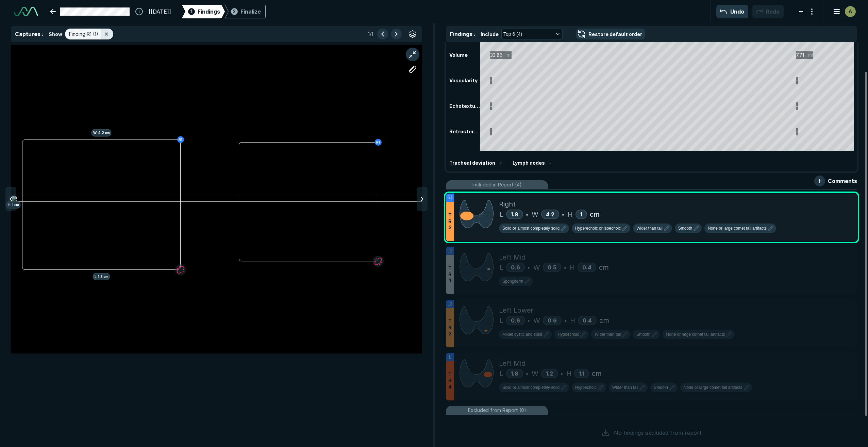 The width and height of the screenshot is (868, 447). What do you see at coordinates (476, 214) in the screenshot?
I see `img: 4Jgx+UAAAAGSURBVAMAPVgqoRg2a0wAAAAASUVORK5CYII=` at bounding box center [476, 214].